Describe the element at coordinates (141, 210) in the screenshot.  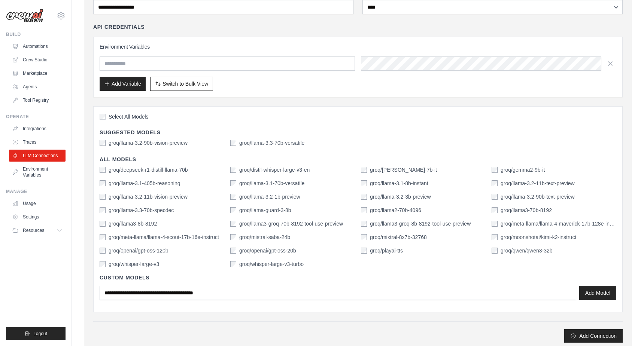
I see `label: groq/llama-3.3-70b-specdec` at that location.